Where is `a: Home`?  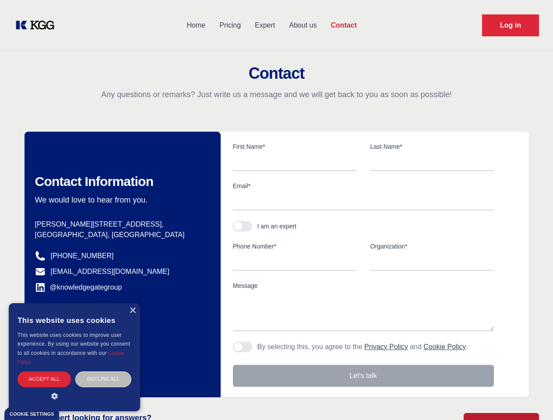 a: Home is located at coordinates (196, 25).